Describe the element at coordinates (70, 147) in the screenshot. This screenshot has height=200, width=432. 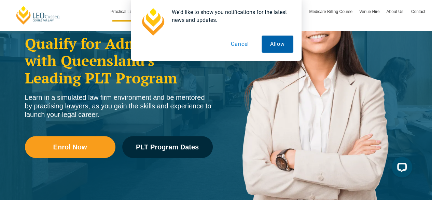
I see `span: Enrol Now` at that location.